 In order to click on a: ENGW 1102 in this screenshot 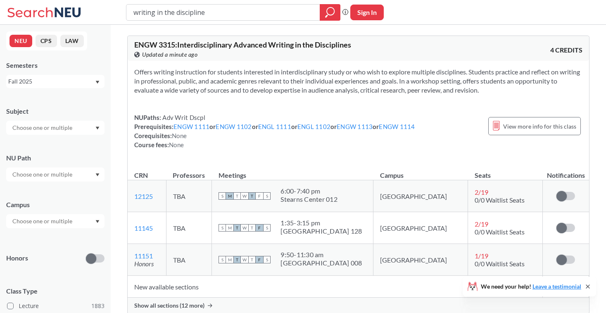, I will do `click(234, 126)`.